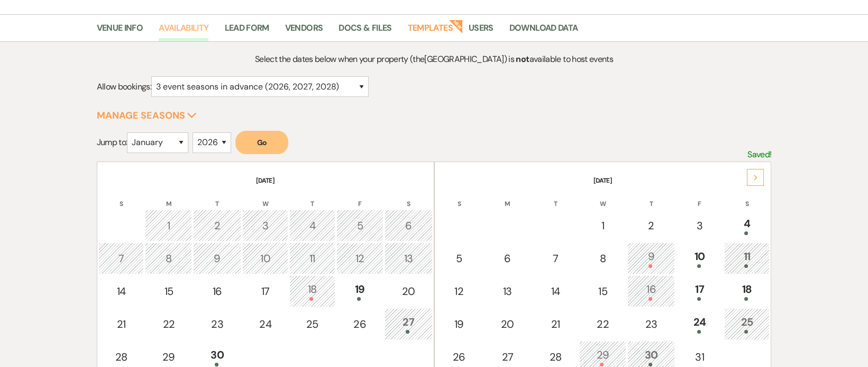 Image resolution: width=868 pixels, height=367 pixels. Describe the element at coordinates (262, 142) in the screenshot. I see `button: Go` at that location.